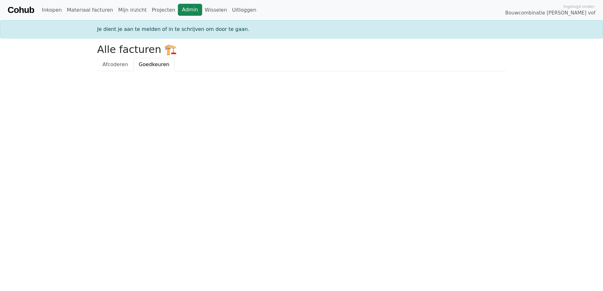 Image resolution: width=603 pixels, height=291 pixels. Describe the element at coordinates (21, 10) in the screenshot. I see `a: Cohub` at that location.